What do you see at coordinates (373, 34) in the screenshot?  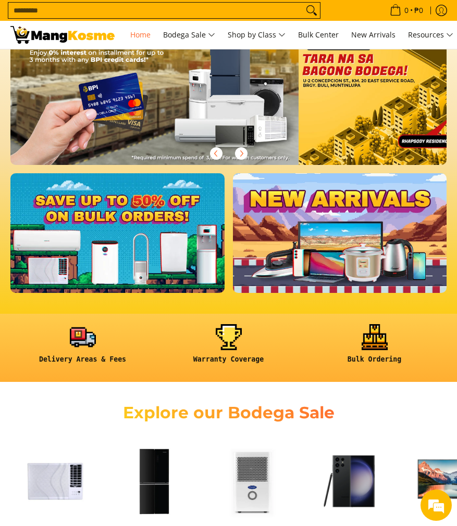 I see `span: New Arrivals` at bounding box center [373, 34].